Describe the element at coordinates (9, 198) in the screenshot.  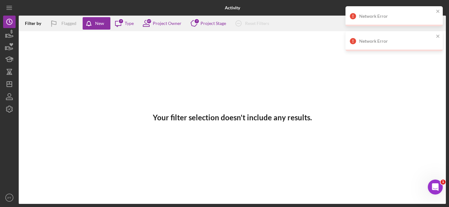
I see `text: PT` at that location.